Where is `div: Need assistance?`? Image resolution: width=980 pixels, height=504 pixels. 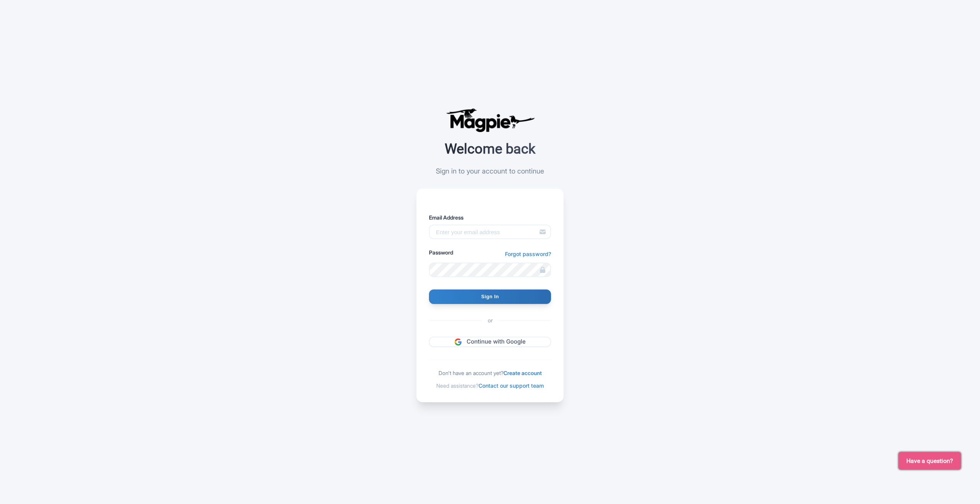 div: Need assistance? is located at coordinates (490, 385).